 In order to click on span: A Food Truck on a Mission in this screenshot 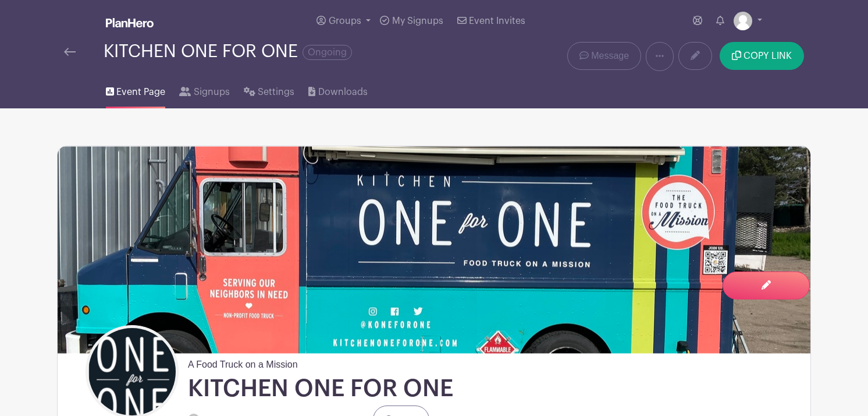, I will do `click(243, 362)`.